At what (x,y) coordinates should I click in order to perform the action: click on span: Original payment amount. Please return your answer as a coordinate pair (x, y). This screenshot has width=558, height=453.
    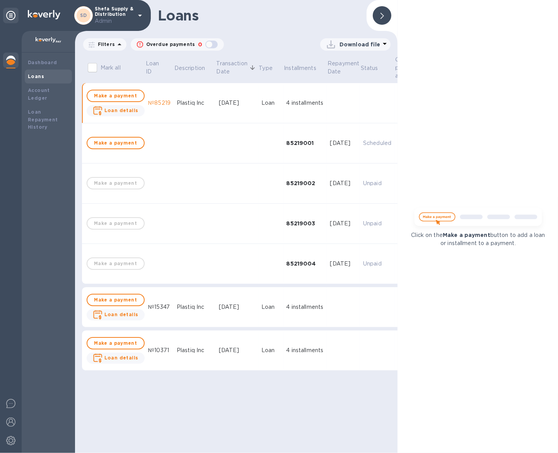
    Looking at the image, I should click on (413, 68).